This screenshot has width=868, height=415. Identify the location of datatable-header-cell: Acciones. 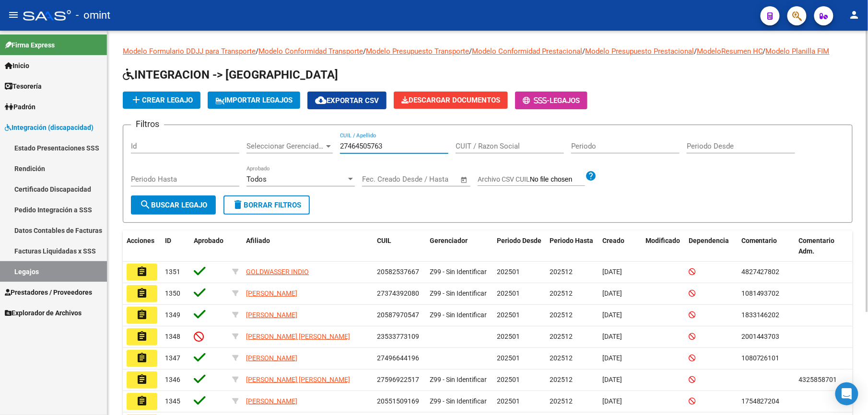
(142, 247).